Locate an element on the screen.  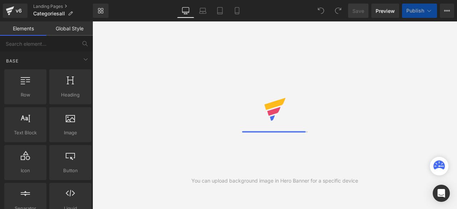
span: Row is located at coordinates (25, 95).